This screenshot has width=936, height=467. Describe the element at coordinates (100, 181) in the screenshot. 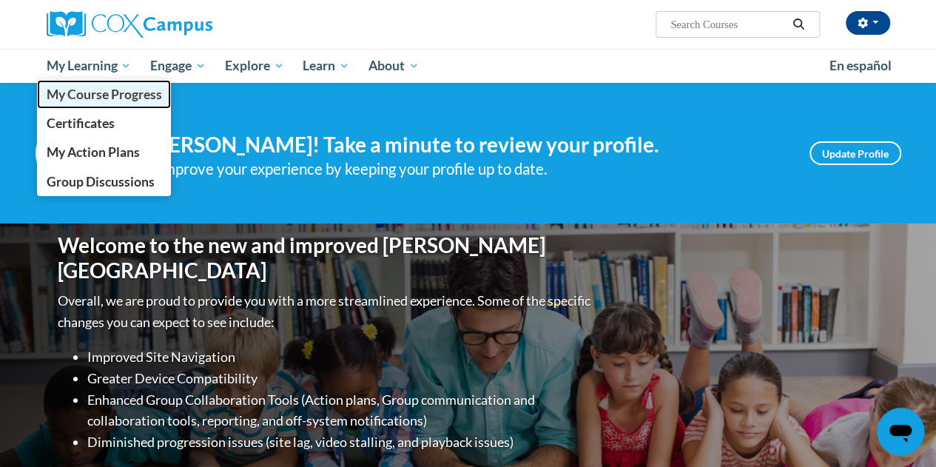

I see `span: Group Discussions` at that location.